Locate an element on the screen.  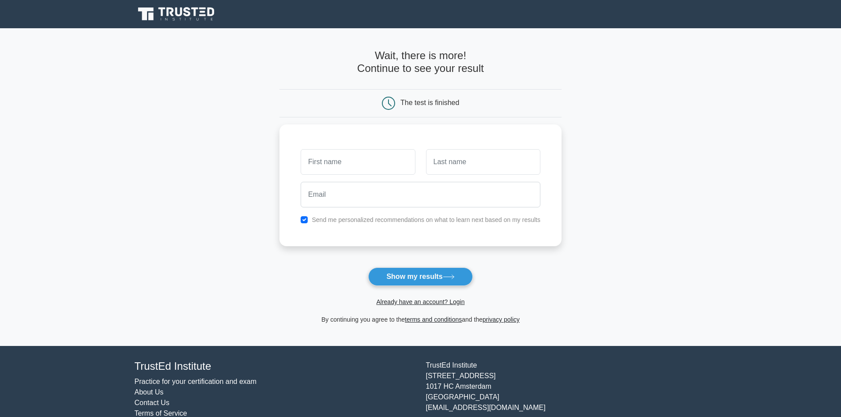
input: Email is located at coordinates (420, 195).